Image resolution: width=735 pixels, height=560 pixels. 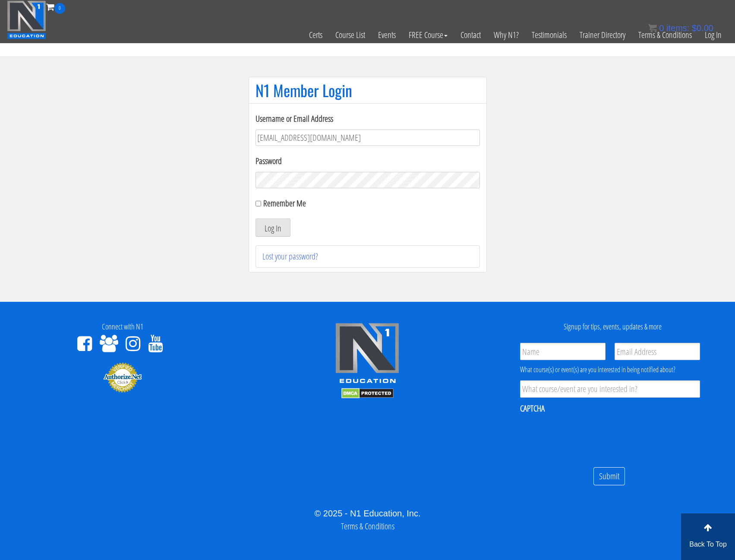 What do you see at coordinates (653, 28) in the screenshot?
I see `img: icon11.png` at bounding box center [653, 28].